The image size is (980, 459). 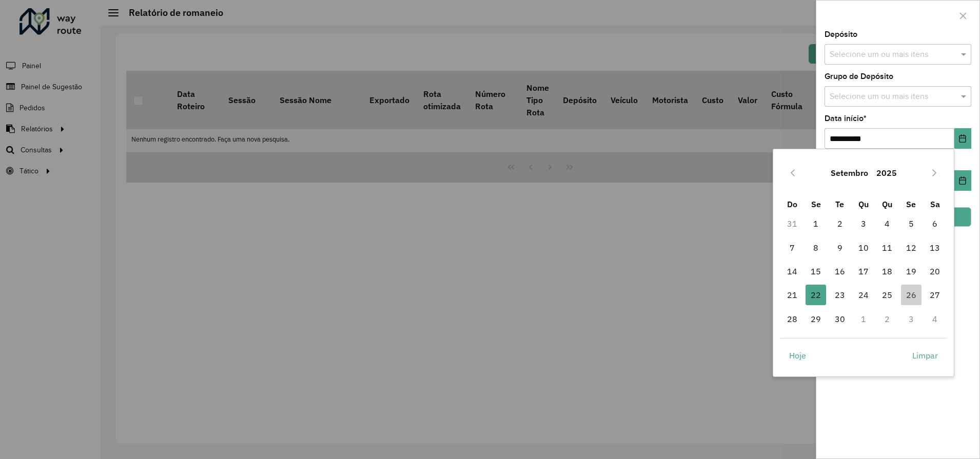 What do you see at coordinates (792, 224) in the screenshot?
I see `td: 31` at bounding box center [792, 224].